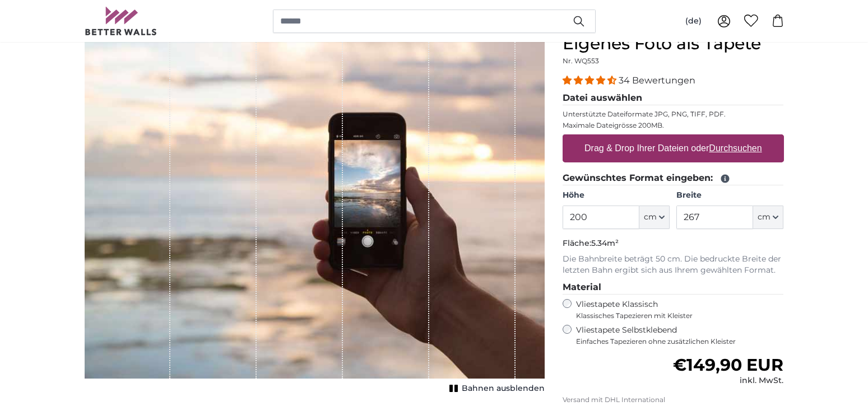 Image resolution: width=868 pixels, height=406 pixels. What do you see at coordinates (673, 98) in the screenshot?
I see `legend: Datei auswählen` at bounding box center [673, 98].